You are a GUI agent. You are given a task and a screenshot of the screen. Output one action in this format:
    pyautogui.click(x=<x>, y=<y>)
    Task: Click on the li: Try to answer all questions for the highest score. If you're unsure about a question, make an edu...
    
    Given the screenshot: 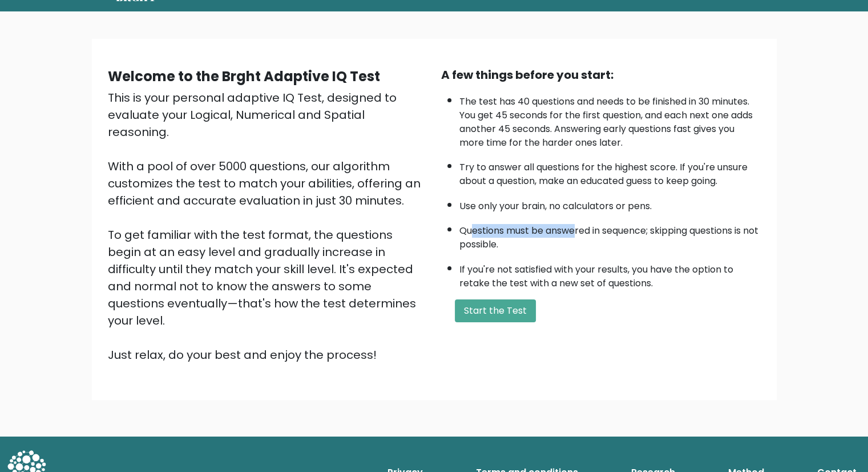 What is the action you would take?
    pyautogui.click(x=610, y=171)
    